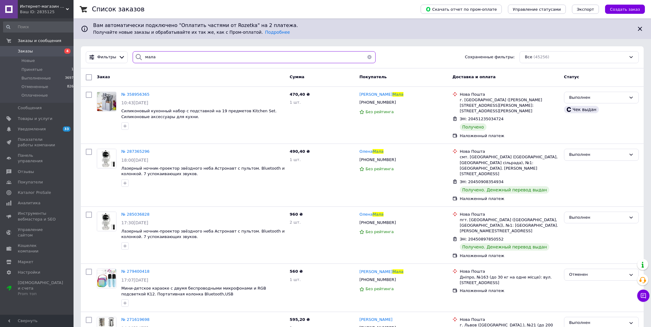 This screenshot has height=327, width=651. What do you see at coordinates (461, 9) in the screenshot?
I see `span: Скачать отчет по пром-оплате` at bounding box center [461, 9].